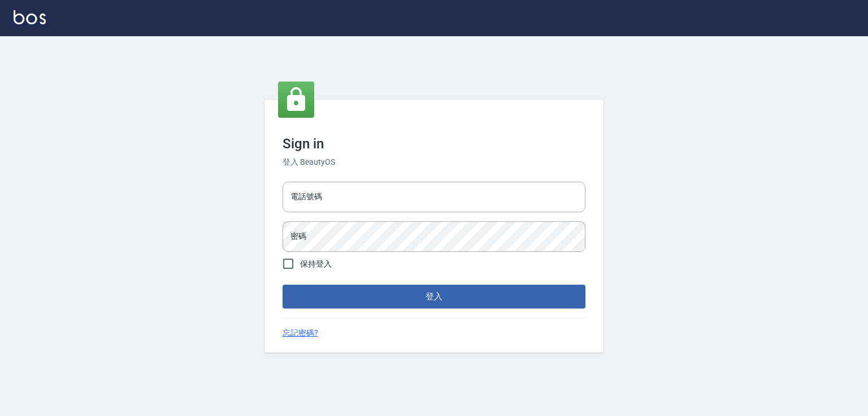  What do you see at coordinates (434, 297) in the screenshot?
I see `button: 登入` at bounding box center [434, 297].